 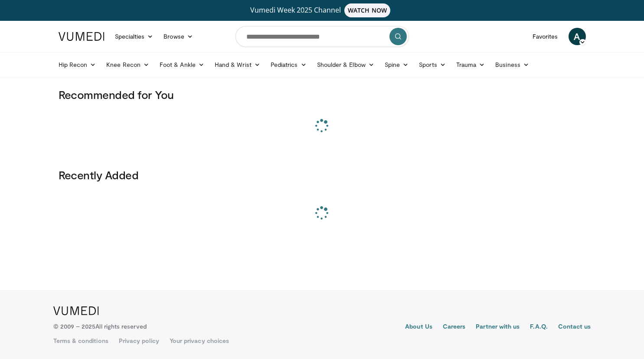 What do you see at coordinates (454, 327) in the screenshot?
I see `a: Careers` at bounding box center [454, 327].